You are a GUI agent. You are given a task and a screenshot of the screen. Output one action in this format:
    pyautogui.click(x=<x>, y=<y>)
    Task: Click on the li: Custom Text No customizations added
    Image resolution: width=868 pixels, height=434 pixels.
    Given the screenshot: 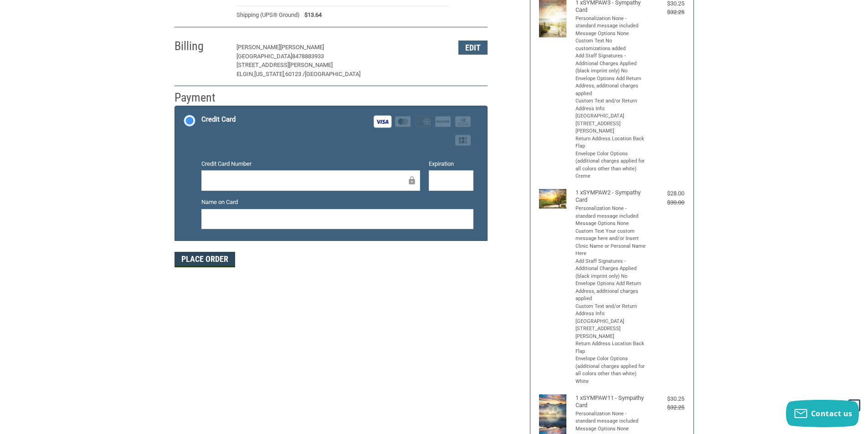 What is the action you would take?
    pyautogui.click(x=610, y=44)
    